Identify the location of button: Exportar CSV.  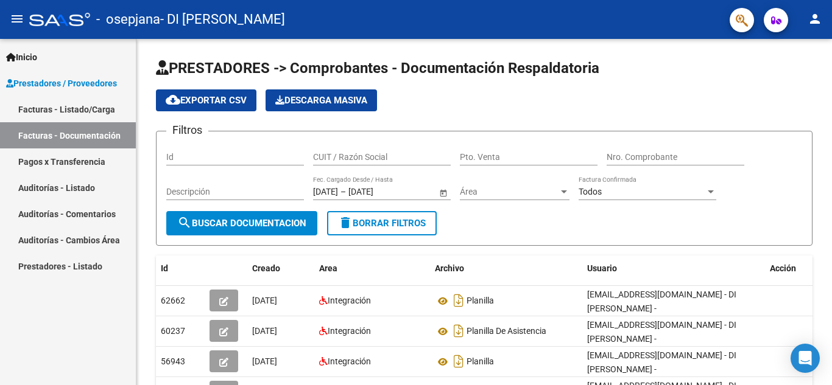
(206, 100).